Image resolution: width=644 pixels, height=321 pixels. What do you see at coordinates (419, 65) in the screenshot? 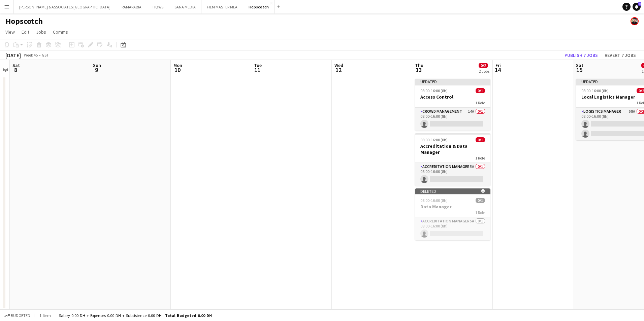
I see `span: Thu` at bounding box center [419, 65].